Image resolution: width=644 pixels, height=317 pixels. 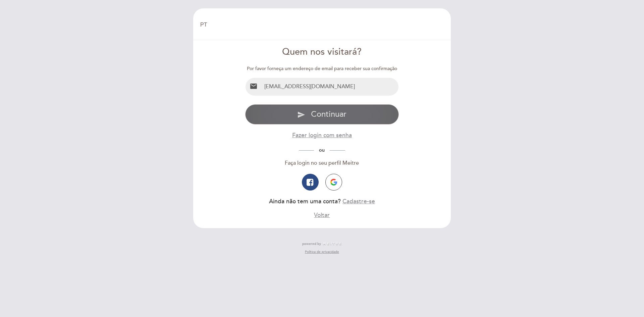 What do you see at coordinates (322, 135) in the screenshot?
I see `button: Fazer login com senha` at bounding box center [322, 135].